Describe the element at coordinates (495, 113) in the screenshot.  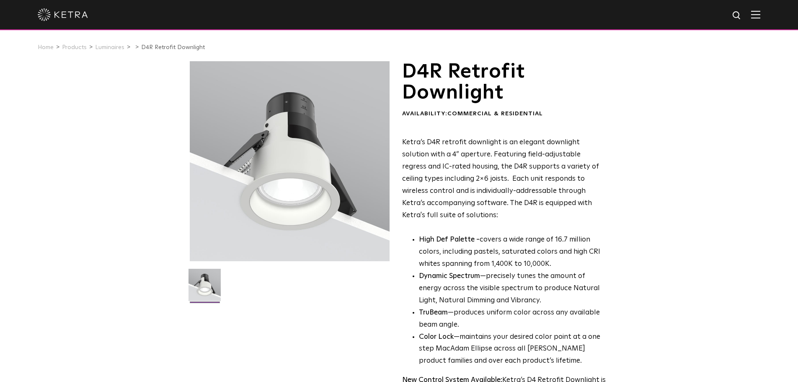
I see `span: Commercial & Residential` at that location.